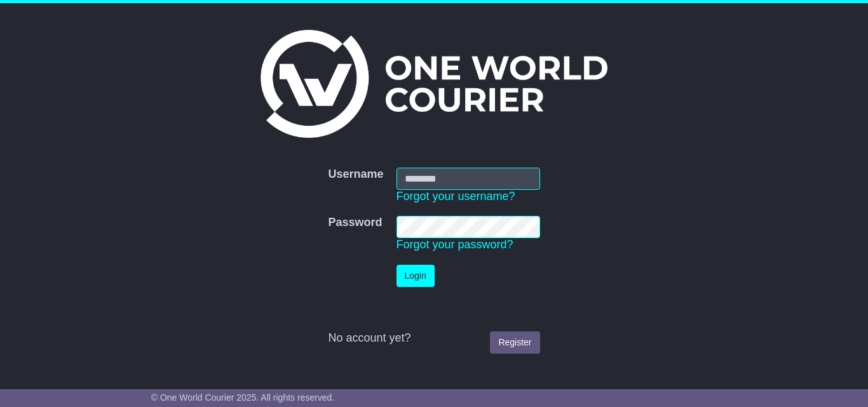 This screenshot has height=407, width=868. I want to click on label: Username, so click(356, 175).